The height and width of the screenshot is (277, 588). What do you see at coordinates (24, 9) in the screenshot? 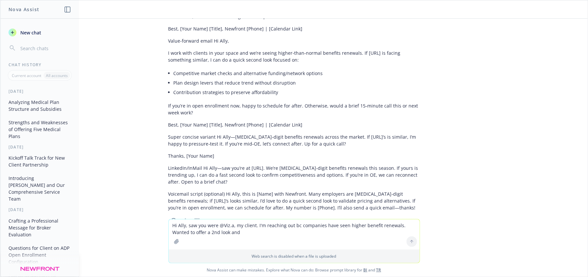
I see `h1: Nova Assist` at bounding box center [24, 9].